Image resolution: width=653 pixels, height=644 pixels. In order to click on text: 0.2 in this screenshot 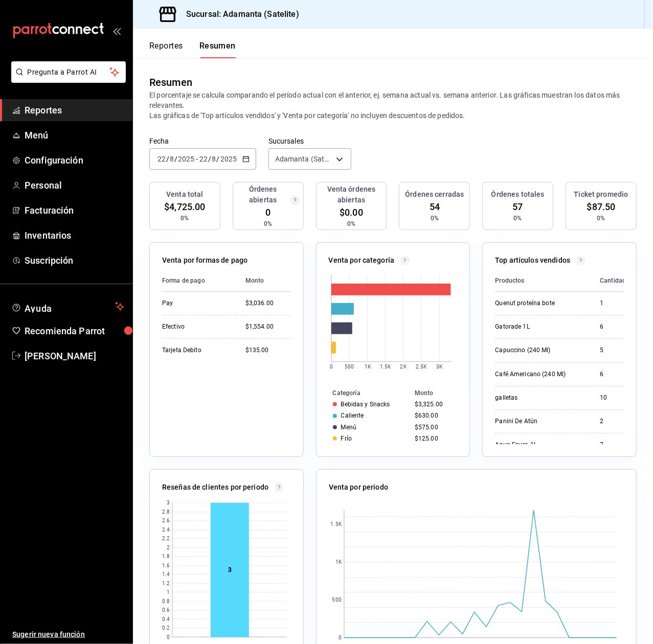, I will do `click(166, 628)`.